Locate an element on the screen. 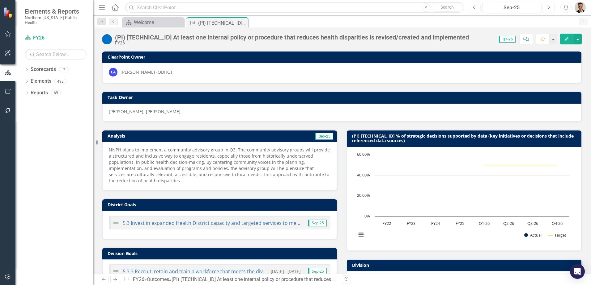 The height and width of the screenshot is (285, 591). text: Q3-26 is located at coordinates (532, 224).